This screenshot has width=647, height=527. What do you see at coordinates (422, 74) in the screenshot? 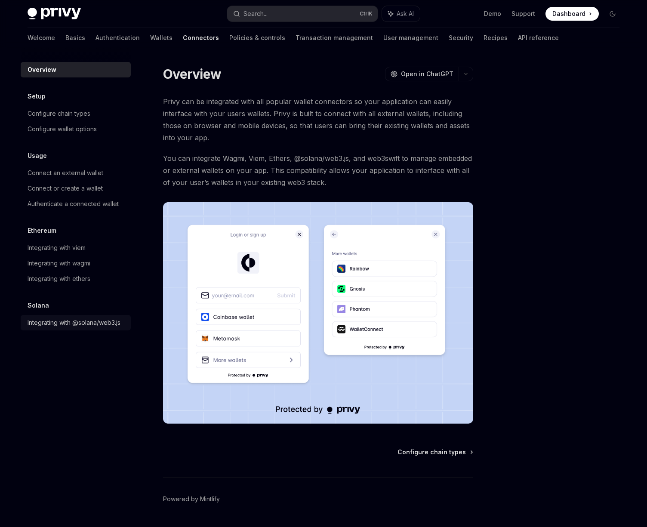
I see `button: Open in ChatGPT` at bounding box center [422, 74].